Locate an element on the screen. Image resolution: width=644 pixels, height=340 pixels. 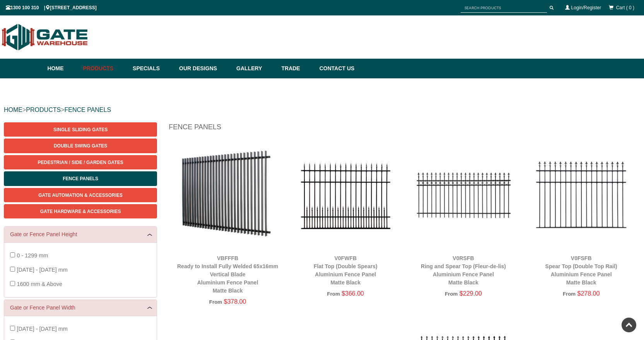
span: Double Swing Gates is located at coordinates (80, 146).